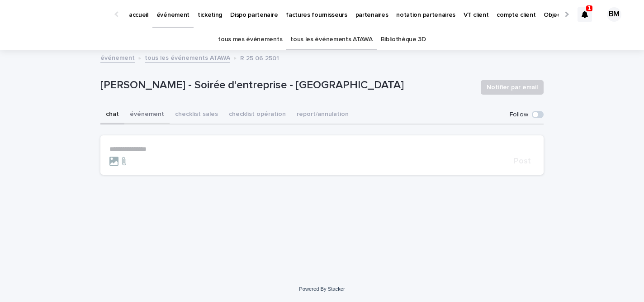 This screenshot has width=644, height=302. What do you see at coordinates (403, 40) in the screenshot?
I see `a: Bibliothèque 3D` at bounding box center [403, 40].